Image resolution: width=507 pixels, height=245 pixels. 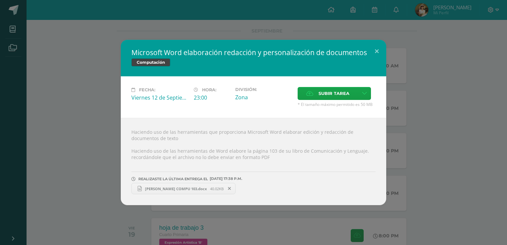 What do you see at coordinates (209, 90) in the screenshot?
I see `span: Hora:` at bounding box center [209, 90].